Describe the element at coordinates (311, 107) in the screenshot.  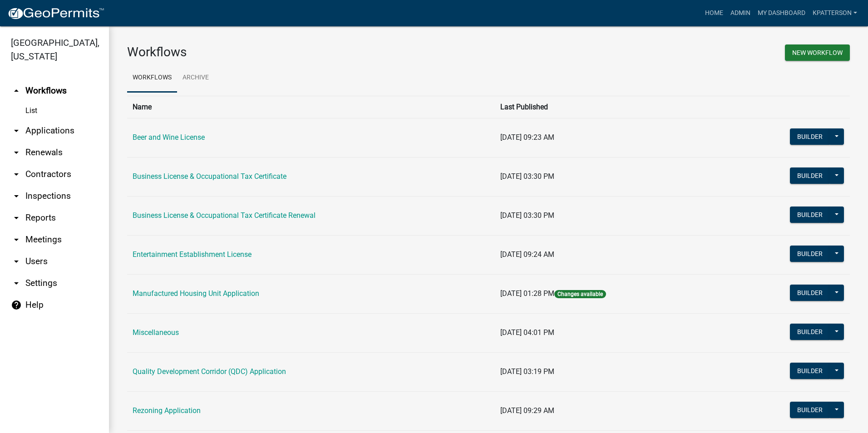
I see `th: Name` at that location.